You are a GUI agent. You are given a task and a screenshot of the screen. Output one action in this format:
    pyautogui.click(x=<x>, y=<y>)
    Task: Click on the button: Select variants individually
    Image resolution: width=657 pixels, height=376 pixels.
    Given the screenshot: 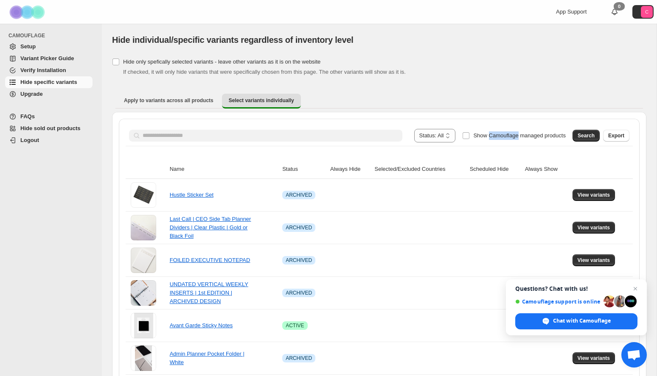 What is the action you would take?
    pyautogui.click(x=261, y=101)
    